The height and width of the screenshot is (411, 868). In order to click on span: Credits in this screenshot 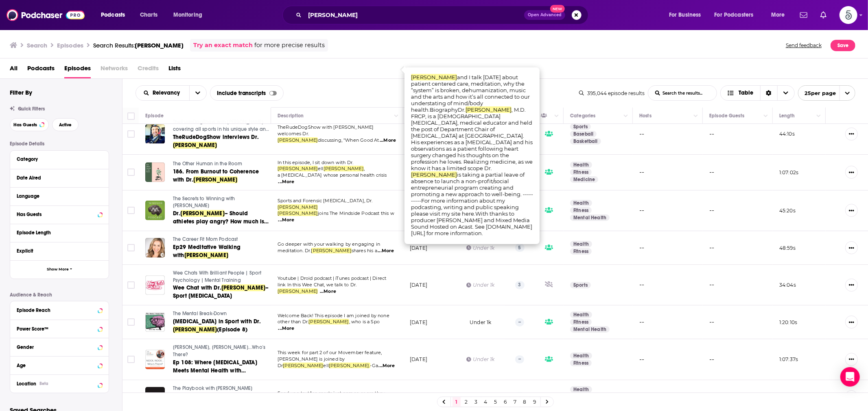, I will do `click(148, 70)`.